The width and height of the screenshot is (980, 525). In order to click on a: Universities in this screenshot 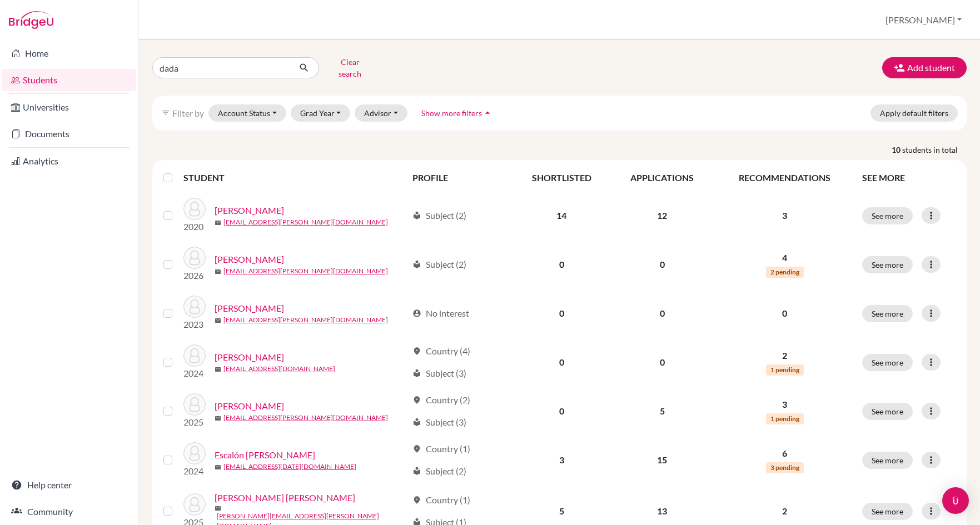, I will do `click(69, 107)`.